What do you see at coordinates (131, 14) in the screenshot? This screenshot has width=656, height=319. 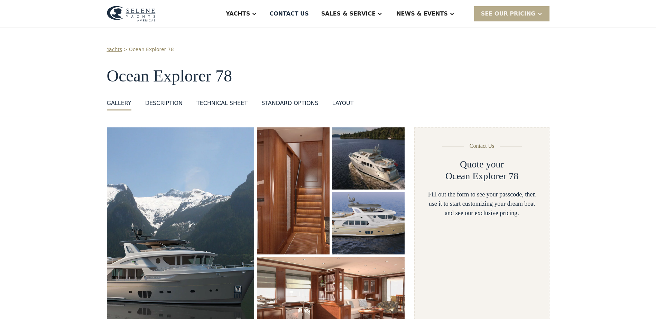 I see `img: logo` at bounding box center [131, 14].